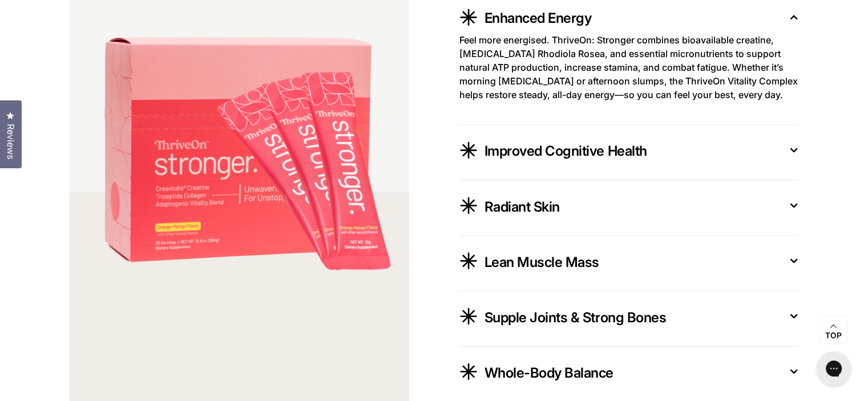 Image resolution: width=868 pixels, height=401 pixels. What do you see at coordinates (566, 151) in the screenshot?
I see `span: Improved Cognitive Health` at bounding box center [566, 151].